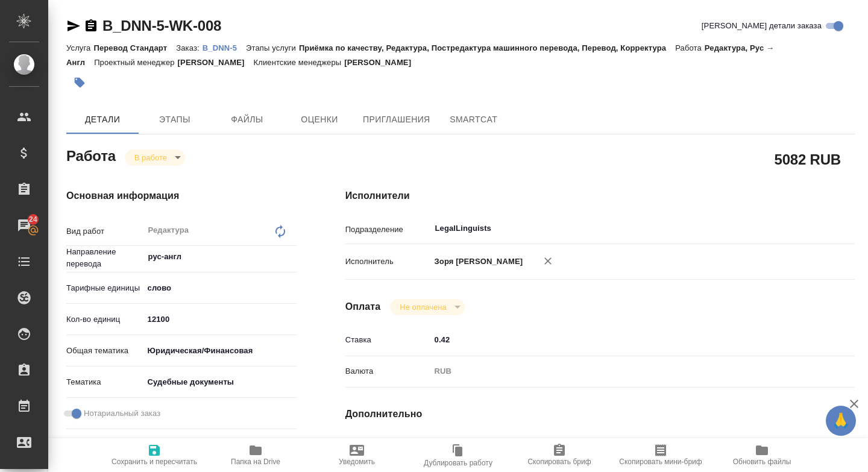  What do you see at coordinates (134, 48) in the screenshot?
I see `p: Перевод Стандарт` at bounding box center [134, 48].